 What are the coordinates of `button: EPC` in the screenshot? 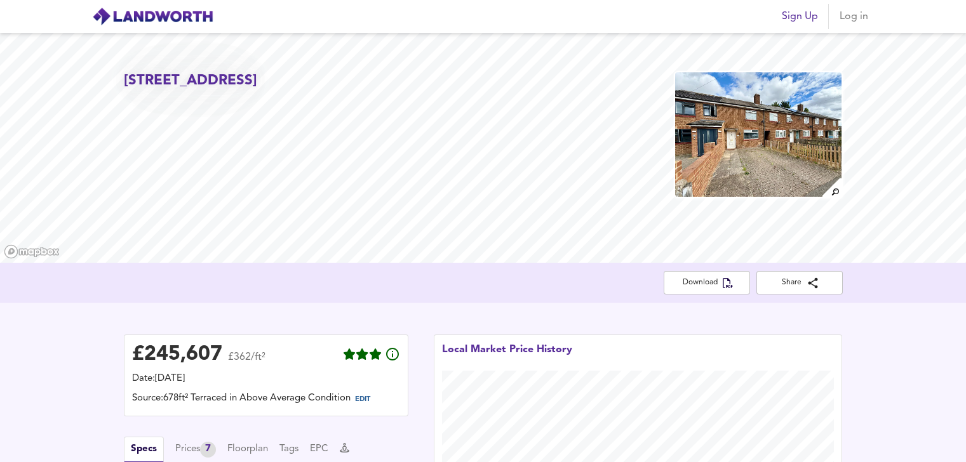 It's located at (319, 450).